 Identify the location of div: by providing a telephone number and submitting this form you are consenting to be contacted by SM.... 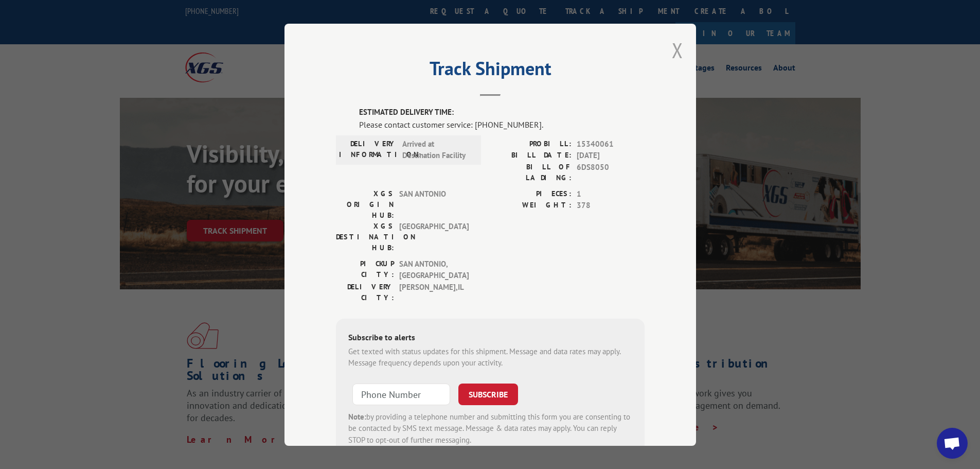
(490, 428).